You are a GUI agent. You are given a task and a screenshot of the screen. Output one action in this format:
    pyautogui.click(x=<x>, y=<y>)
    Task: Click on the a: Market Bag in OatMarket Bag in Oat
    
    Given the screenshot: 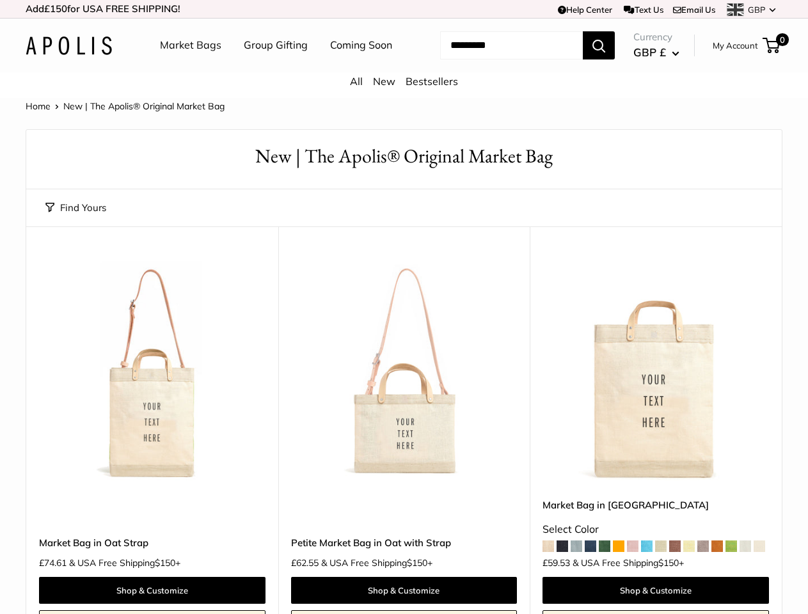 What is the action you would take?
    pyautogui.click(x=655, y=371)
    